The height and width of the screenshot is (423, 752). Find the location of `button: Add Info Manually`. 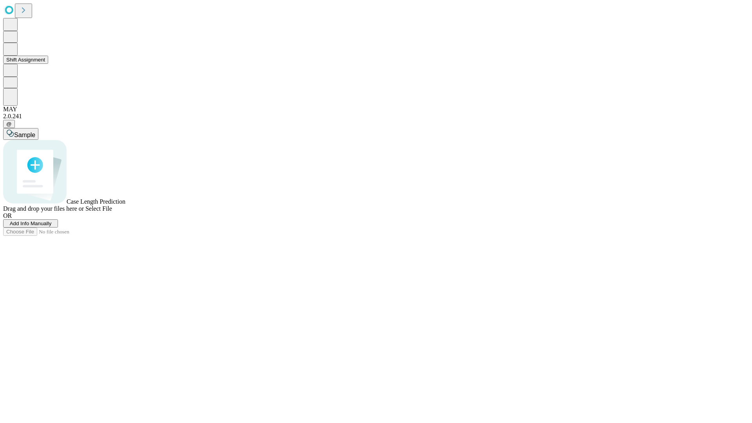

button: Add Info Manually is located at coordinates (31, 223).